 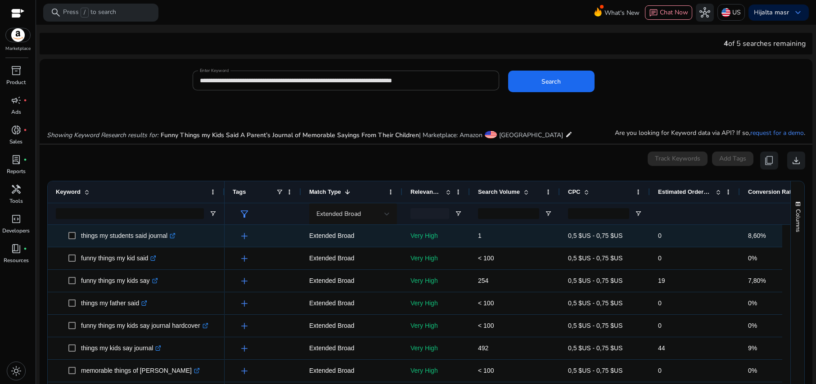 I want to click on p: Reports, so click(x=16, y=171).